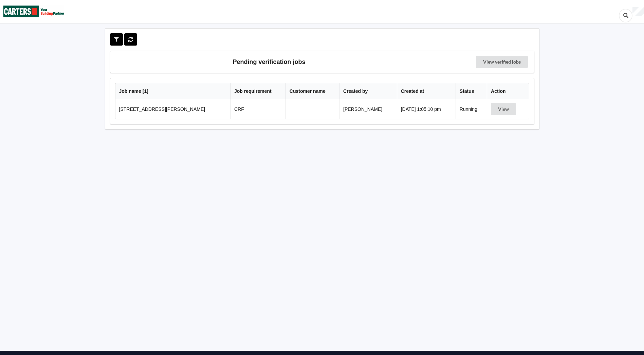 Image resolution: width=644 pixels, height=355 pixels. What do you see at coordinates (507, 91) in the screenshot?
I see `th: Action` at bounding box center [507, 91].